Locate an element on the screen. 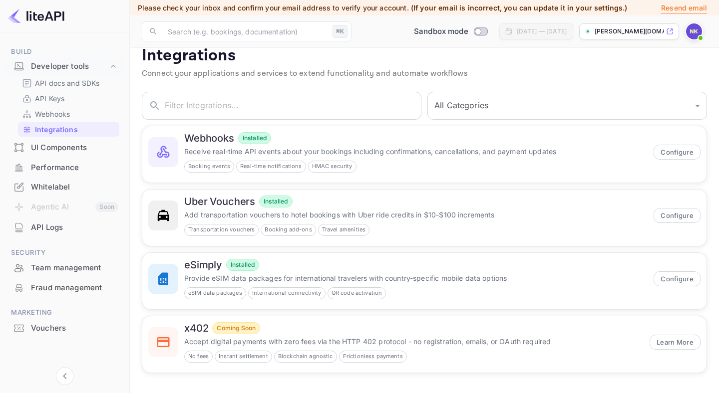  a: UI Components is located at coordinates (64, 147).